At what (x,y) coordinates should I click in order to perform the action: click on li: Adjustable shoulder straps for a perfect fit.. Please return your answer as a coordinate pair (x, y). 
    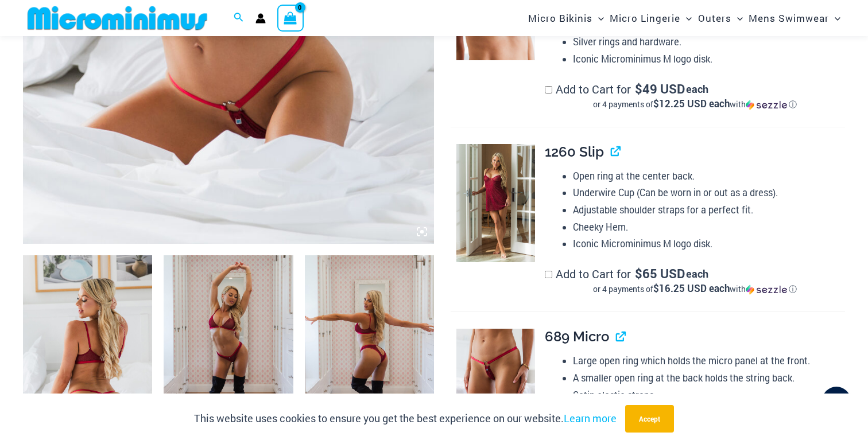
    Looking at the image, I should click on (709, 210).